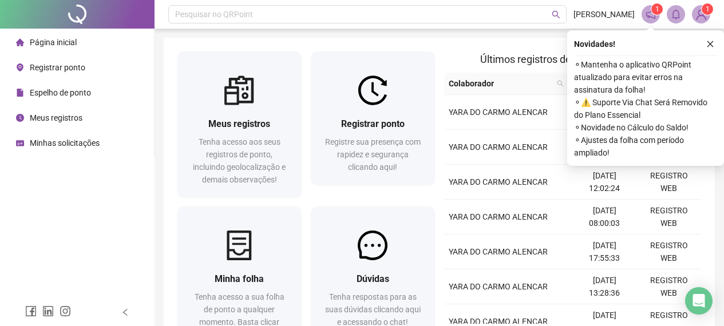 The width and height of the screenshot is (724, 326). Describe the element at coordinates (646, 77) in the screenshot. I see `span: ⚬ Mantenha o aplicativo QRPoint atualizado para evitar erros na assinatura da folha!` at that location.